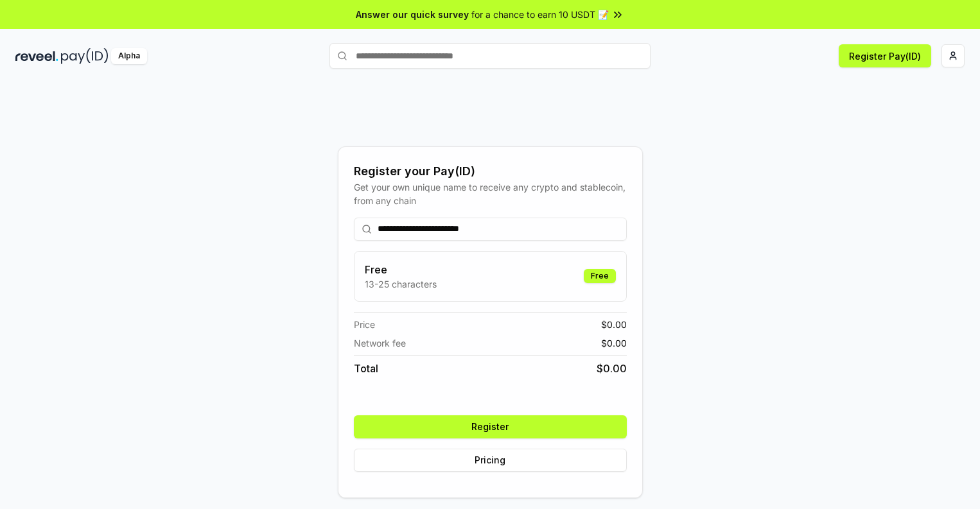 The width and height of the screenshot is (980, 509). What do you see at coordinates (379, 343) in the screenshot?
I see `span: Network fee` at bounding box center [379, 343].